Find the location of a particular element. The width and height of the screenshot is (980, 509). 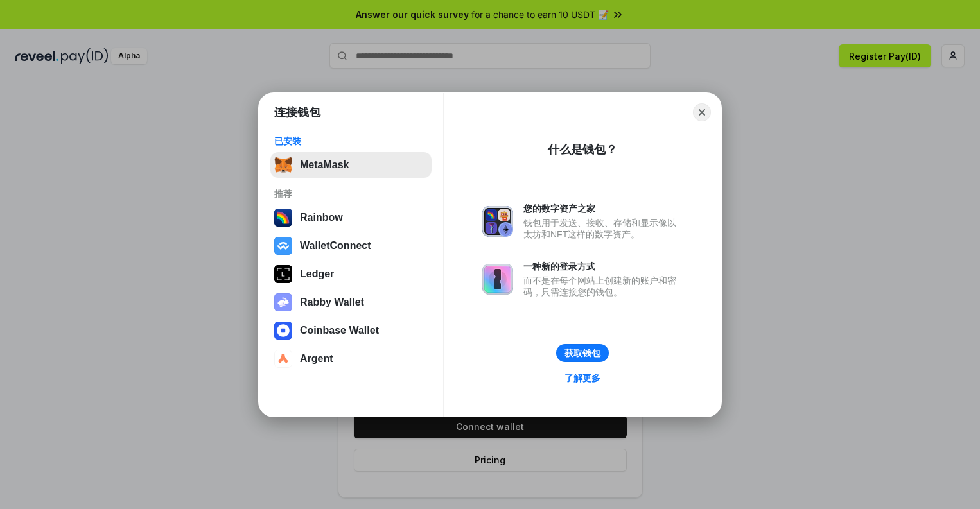

img: svg+xml,%3Csvg%20fill%3D%22none%22%20height%3D%2233%22%20viewBox%3D%220%200%2035%2033%22%20width%... is located at coordinates (284, 165).